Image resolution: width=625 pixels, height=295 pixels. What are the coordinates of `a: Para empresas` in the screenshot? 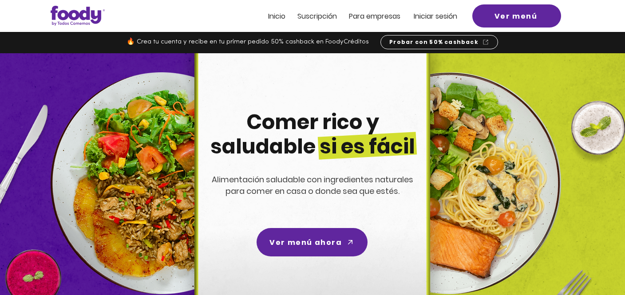 It's located at (375, 16).